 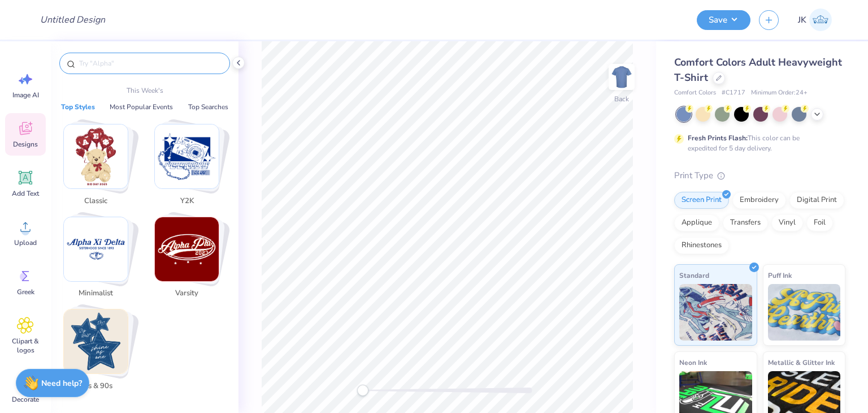 What do you see at coordinates (734, 93) in the screenshot?
I see `span: # C1717` at bounding box center [734, 93].